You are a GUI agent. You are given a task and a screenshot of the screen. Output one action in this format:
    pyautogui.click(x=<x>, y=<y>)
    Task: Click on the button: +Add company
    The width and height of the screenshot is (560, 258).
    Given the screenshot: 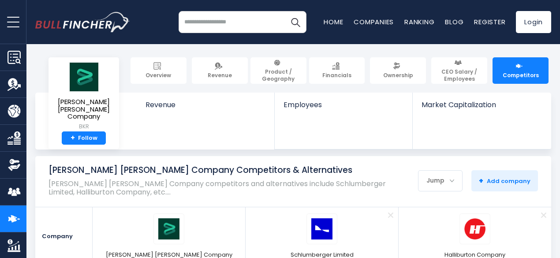 What is the action you would take?
    pyautogui.click(x=505, y=181)
    